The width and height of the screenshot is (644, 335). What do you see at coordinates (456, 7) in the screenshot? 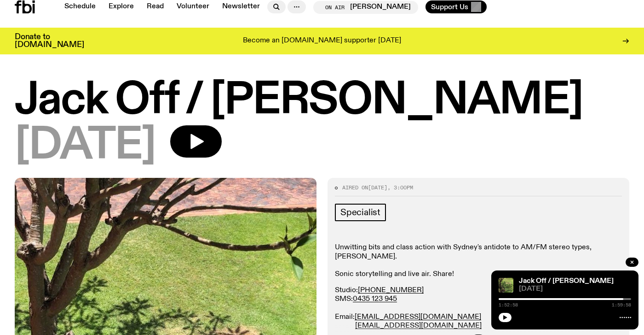
I see `button: Support Us` at bounding box center [456, 7].